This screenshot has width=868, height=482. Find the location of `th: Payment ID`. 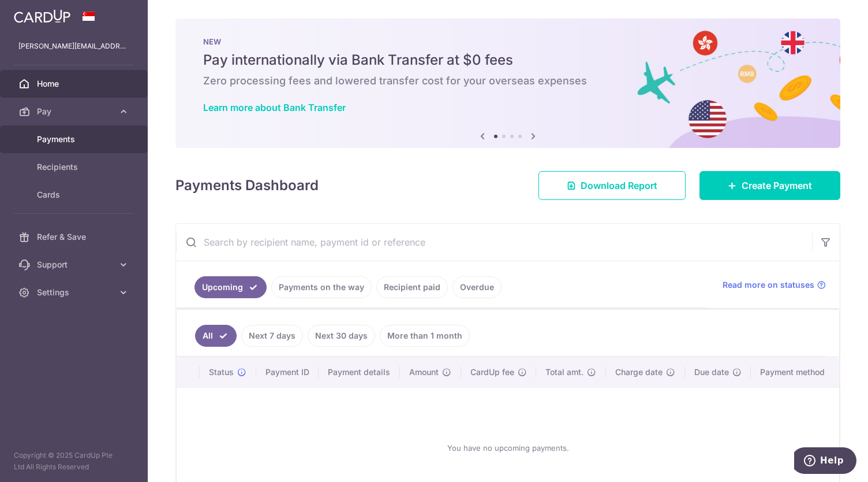

th: Payment ID is located at coordinates (287, 372).